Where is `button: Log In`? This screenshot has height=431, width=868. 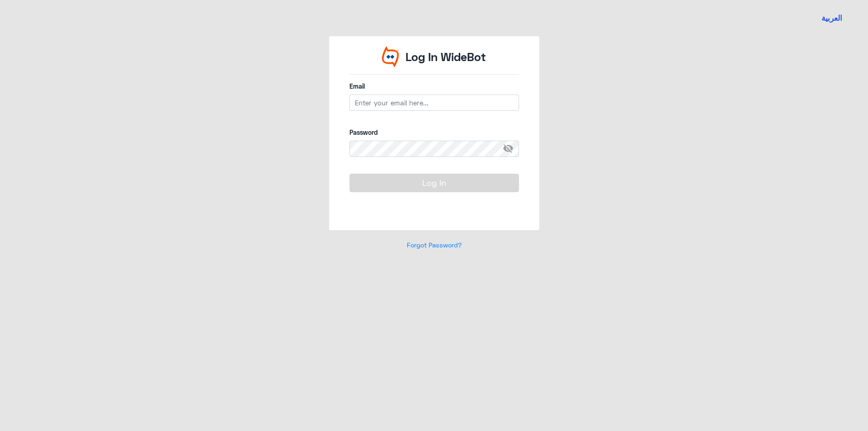 button: Log In is located at coordinates (434, 182).